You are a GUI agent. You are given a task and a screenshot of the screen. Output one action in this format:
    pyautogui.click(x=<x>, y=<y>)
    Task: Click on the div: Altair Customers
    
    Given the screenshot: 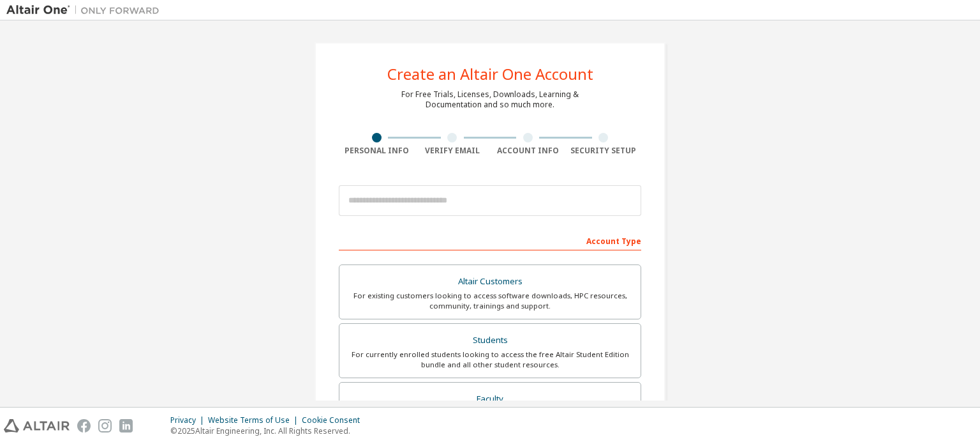 What is the action you would take?
    pyautogui.click(x=490, y=281)
    